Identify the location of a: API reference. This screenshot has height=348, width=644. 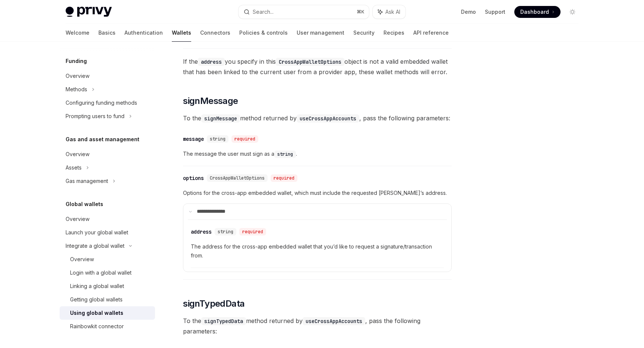
(431, 33).